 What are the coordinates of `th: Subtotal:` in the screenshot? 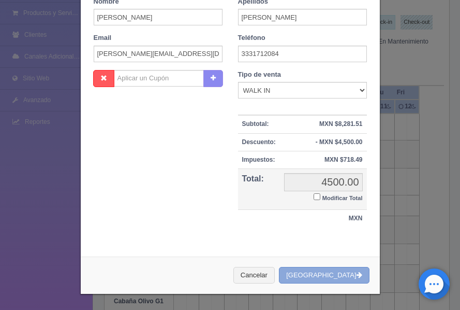 It's located at (259, 124).